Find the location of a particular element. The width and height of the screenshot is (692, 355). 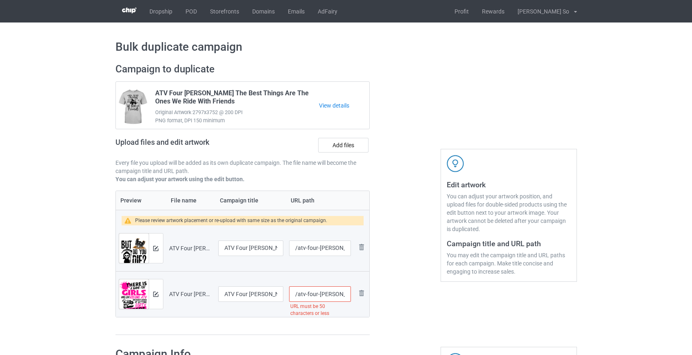

th: Preview is located at coordinates (141, 201).